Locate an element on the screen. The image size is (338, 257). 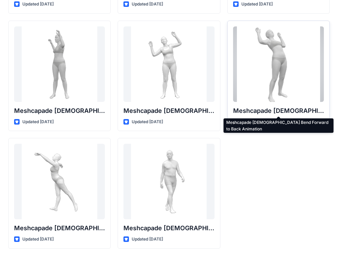
a: Meshcapade Female Ballet Animation is located at coordinates (59, 182).